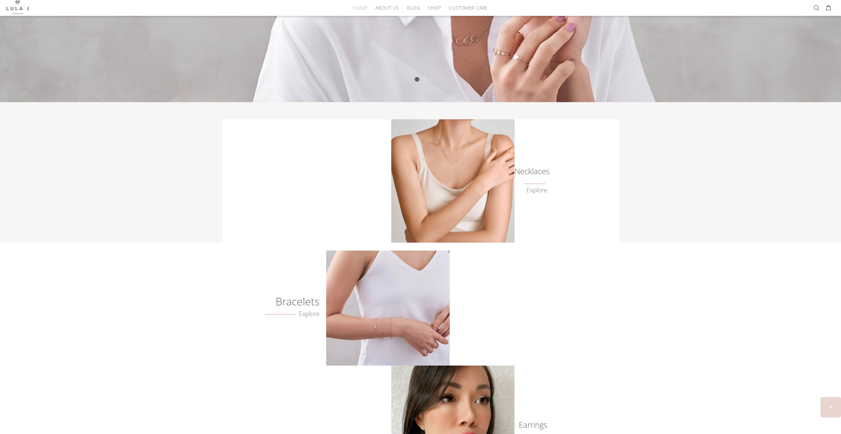 This screenshot has height=434, width=841. Describe the element at coordinates (360, 8) in the screenshot. I see `span: HOME` at that location.